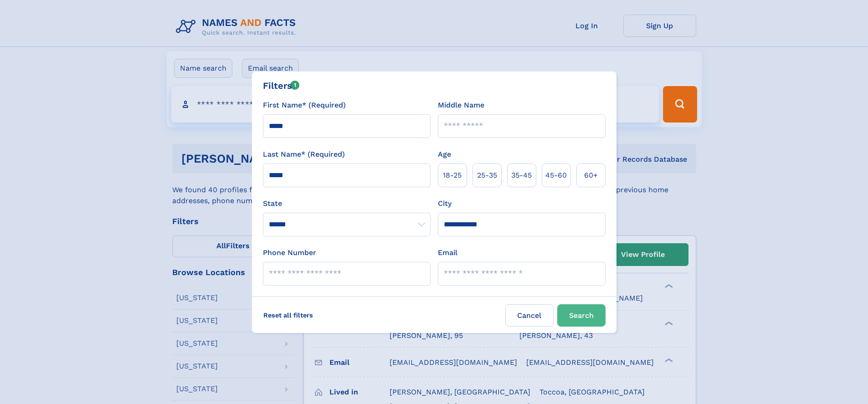 The image size is (868, 404). I want to click on label: First Name* (Required), so click(304, 105).